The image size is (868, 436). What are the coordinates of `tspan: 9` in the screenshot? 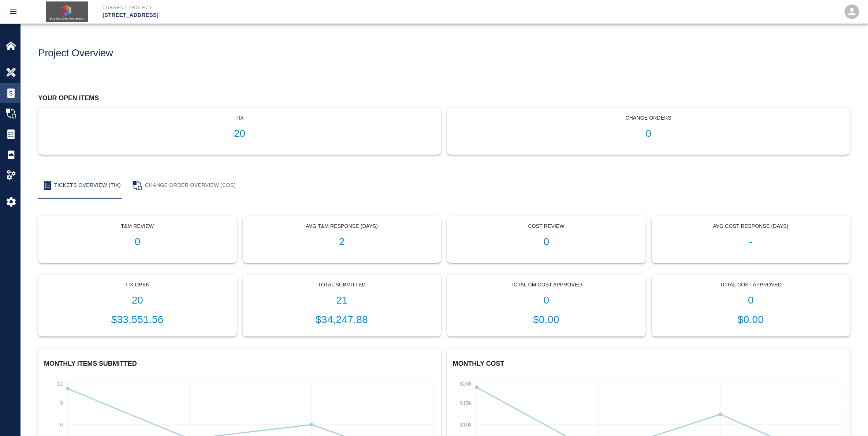 It's located at (61, 403).